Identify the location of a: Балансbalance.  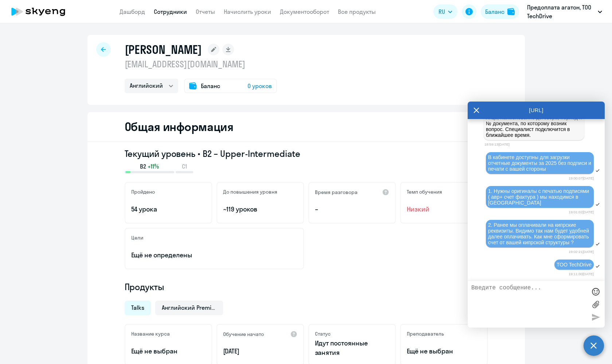
(499, 11).